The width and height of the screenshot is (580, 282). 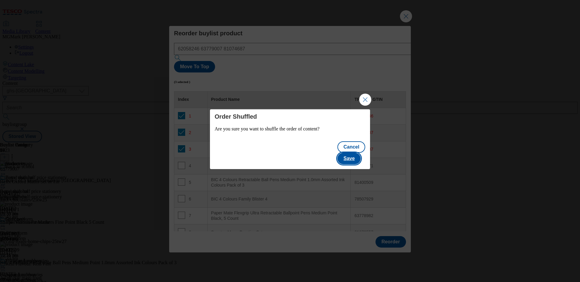 I want to click on div: Modal, so click(x=290, y=139).